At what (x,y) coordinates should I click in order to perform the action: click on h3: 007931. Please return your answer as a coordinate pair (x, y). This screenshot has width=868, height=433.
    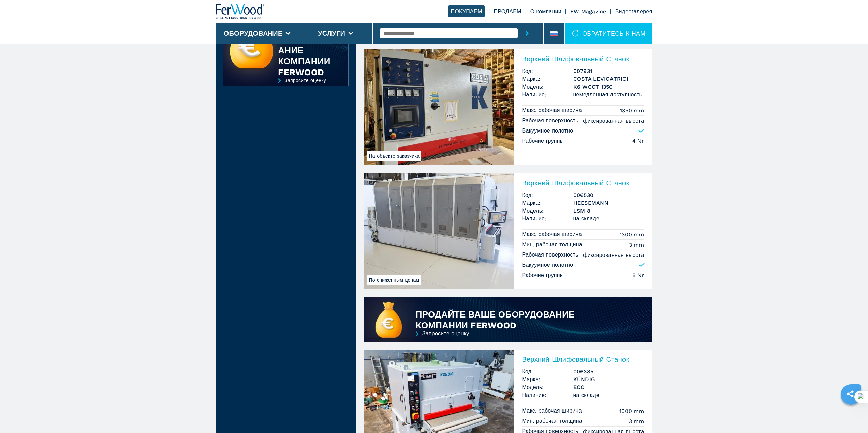
    Looking at the image, I should click on (609, 71).